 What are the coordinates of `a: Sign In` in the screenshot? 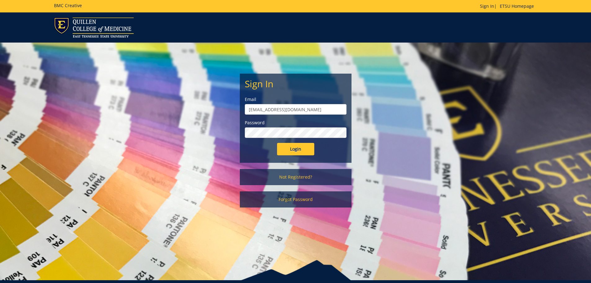 It's located at (487, 6).